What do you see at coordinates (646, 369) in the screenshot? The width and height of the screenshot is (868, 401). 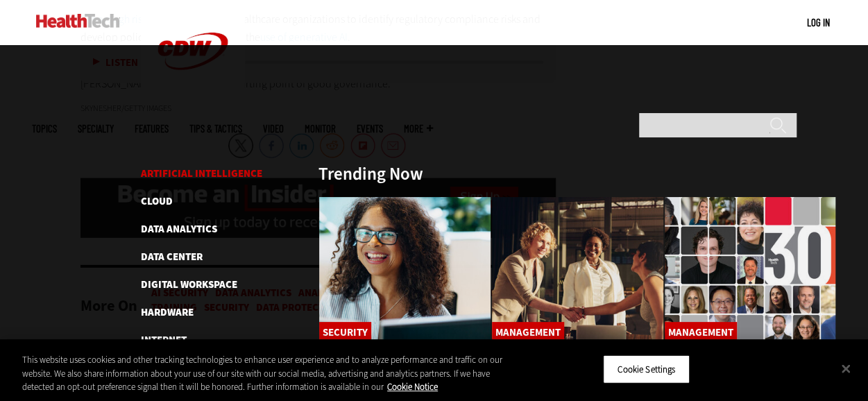 I see `button: Cookie Settings` at bounding box center [646, 369].